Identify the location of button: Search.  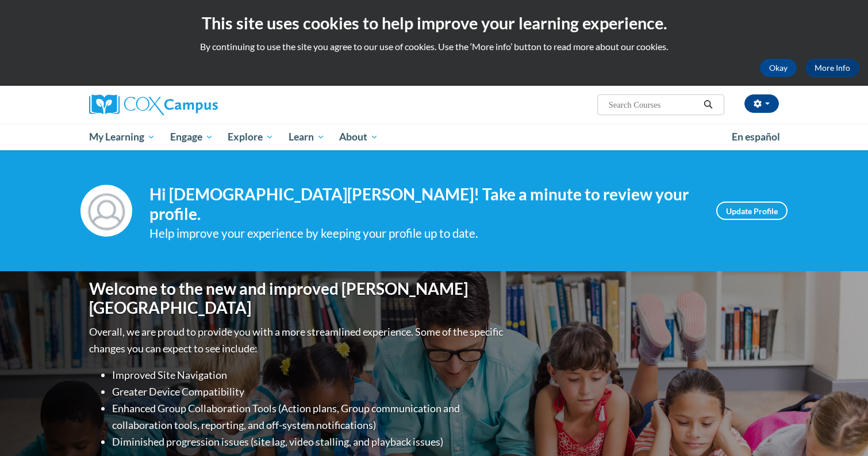
(708, 104).